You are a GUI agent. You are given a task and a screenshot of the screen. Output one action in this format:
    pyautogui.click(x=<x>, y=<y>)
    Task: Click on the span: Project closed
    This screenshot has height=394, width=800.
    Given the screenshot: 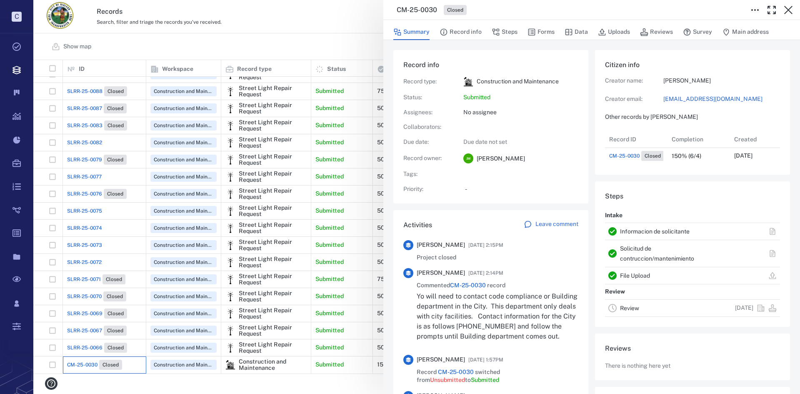 What is the action you would take?
    pyautogui.click(x=436, y=258)
    